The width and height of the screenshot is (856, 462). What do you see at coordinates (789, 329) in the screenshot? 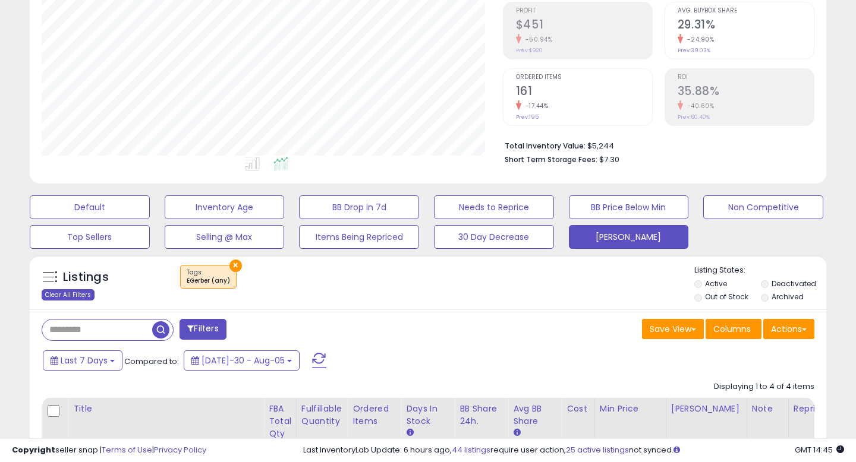
I see `button: Actions` at bounding box center [789, 329].